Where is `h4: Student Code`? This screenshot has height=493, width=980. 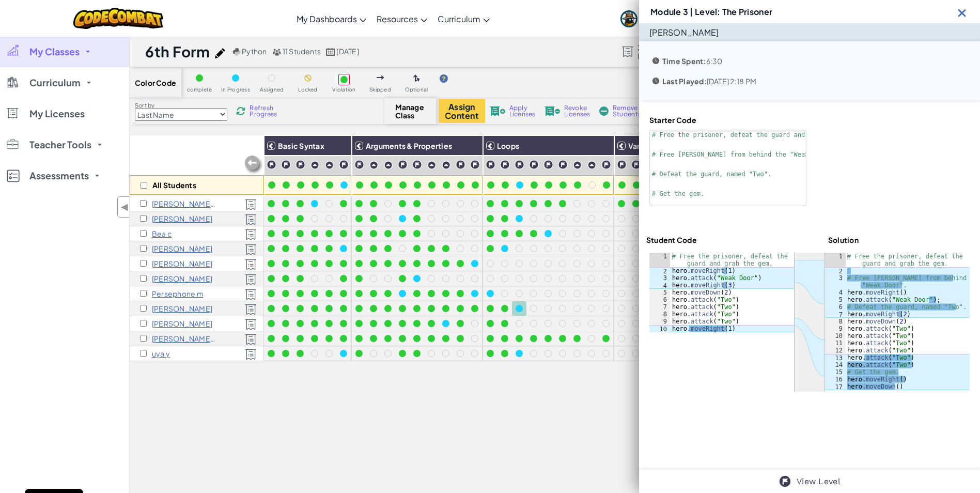
h4: Student Code is located at coordinates (672, 239).